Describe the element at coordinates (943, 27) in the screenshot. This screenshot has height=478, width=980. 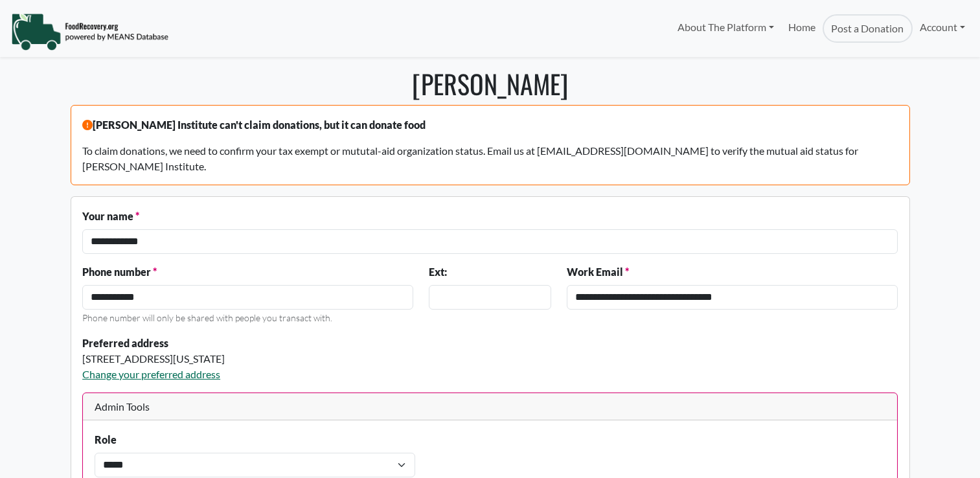
I see `a: Account` at that location.